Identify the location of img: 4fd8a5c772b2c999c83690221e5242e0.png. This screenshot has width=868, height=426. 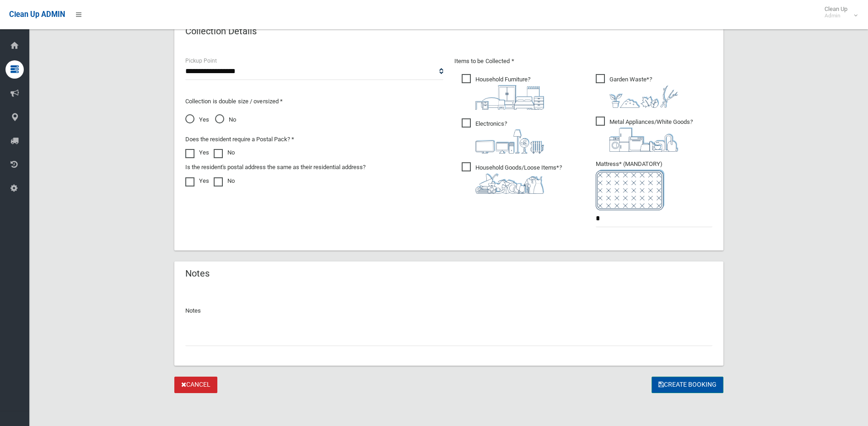
(644, 97).